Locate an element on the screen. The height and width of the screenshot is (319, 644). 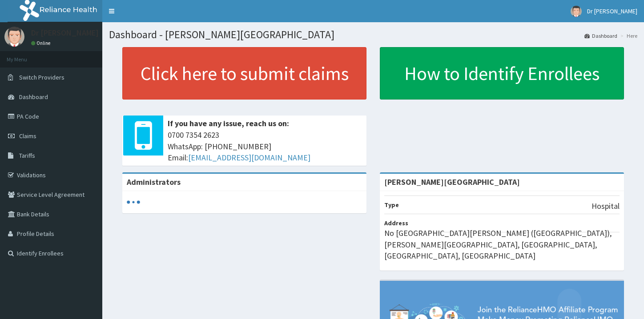
svg: audio-loading is located at coordinates (133, 202).